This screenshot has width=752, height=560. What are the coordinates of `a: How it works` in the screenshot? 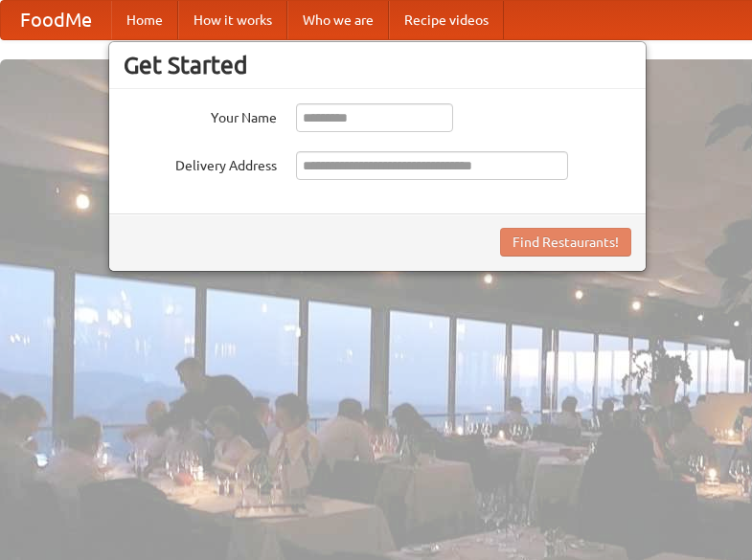 It's located at (233, 21).